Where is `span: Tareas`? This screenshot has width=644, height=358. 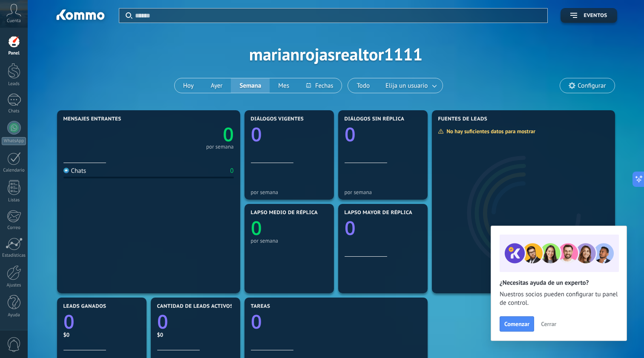
span: Tareas is located at coordinates (261, 306).